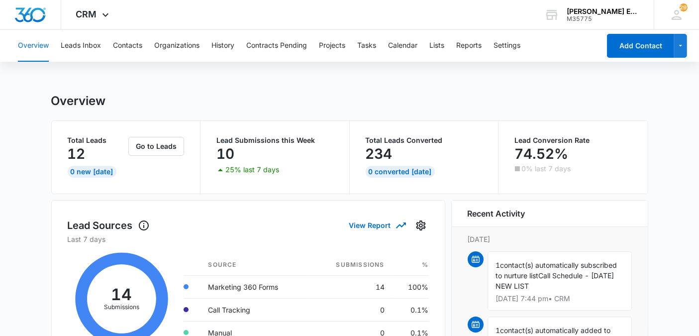 The image size is (699, 336). I want to click on button: View Report, so click(377, 225).